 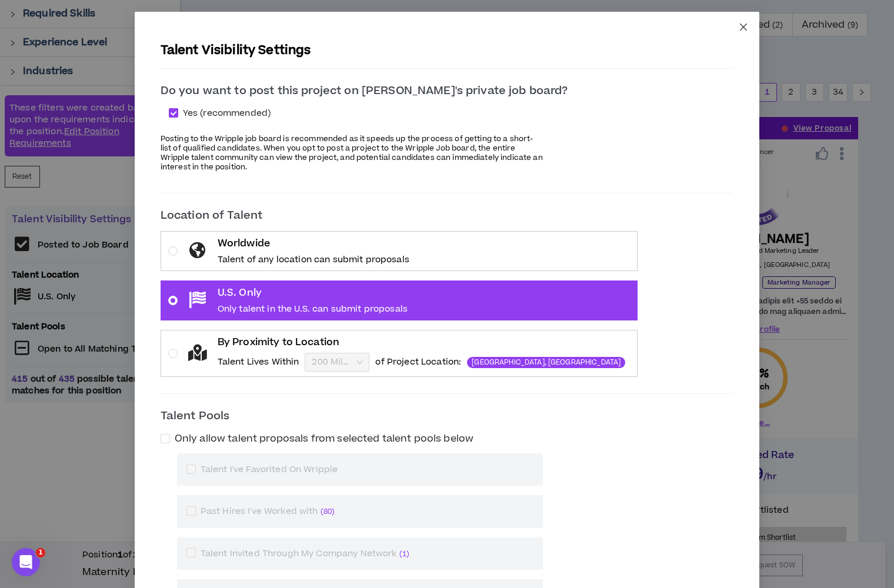 I want to click on span: 1, so click(x=41, y=552).